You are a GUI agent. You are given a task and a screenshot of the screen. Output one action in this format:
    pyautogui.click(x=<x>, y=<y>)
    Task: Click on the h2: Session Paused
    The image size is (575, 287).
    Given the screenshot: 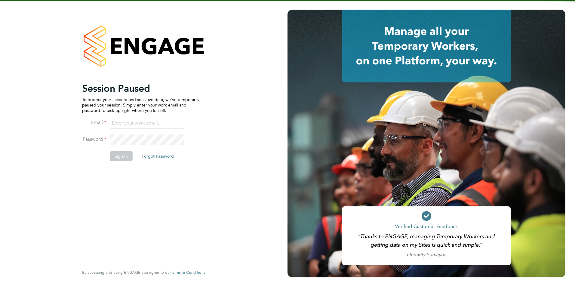 What is the action you would take?
    pyautogui.click(x=141, y=88)
    